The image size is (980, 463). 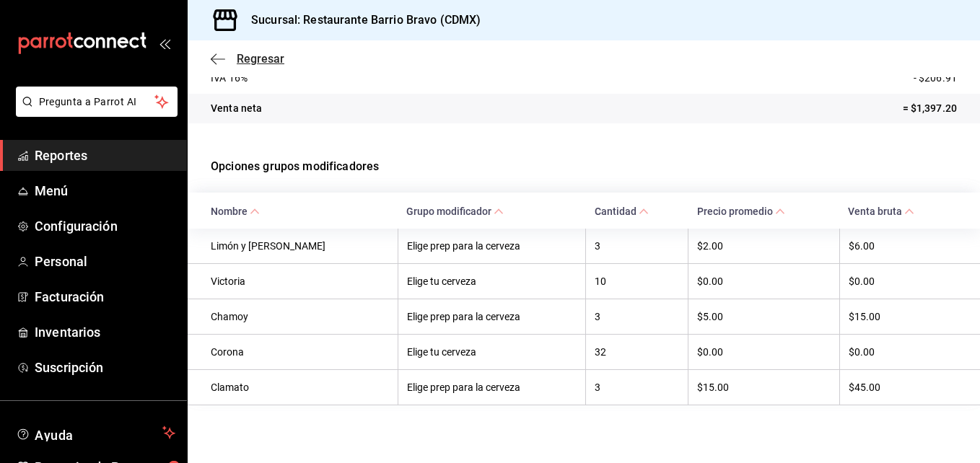 I want to click on span: Regresar, so click(x=261, y=58).